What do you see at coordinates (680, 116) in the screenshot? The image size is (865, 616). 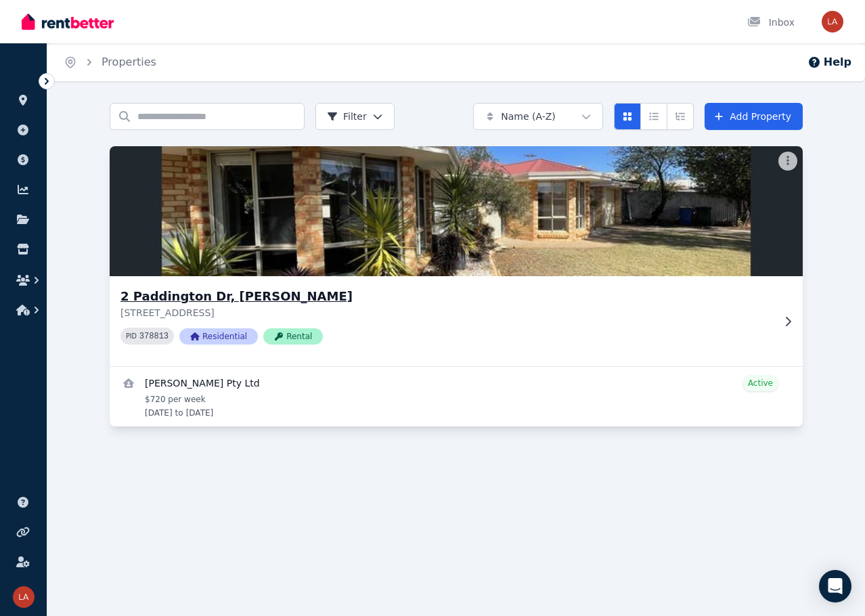 I see `button: Expanded list view` at bounding box center [680, 116].